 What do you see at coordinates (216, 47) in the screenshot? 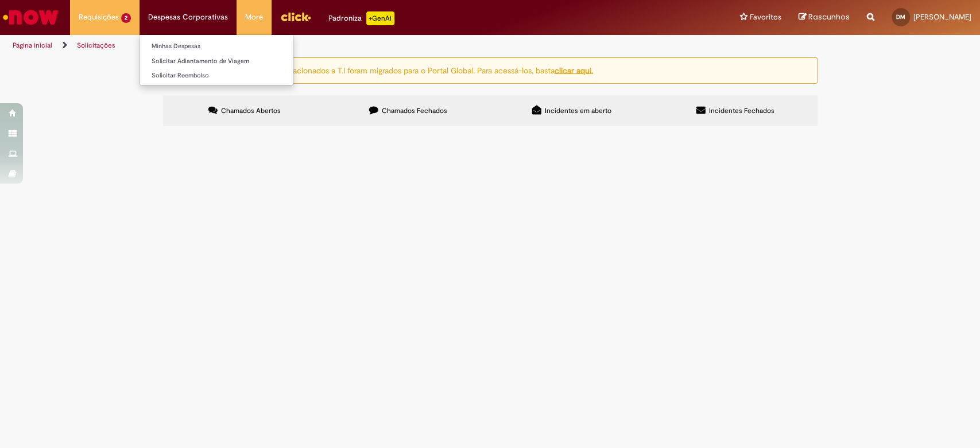
I see `a: Minhas Despesas` at bounding box center [216, 47].